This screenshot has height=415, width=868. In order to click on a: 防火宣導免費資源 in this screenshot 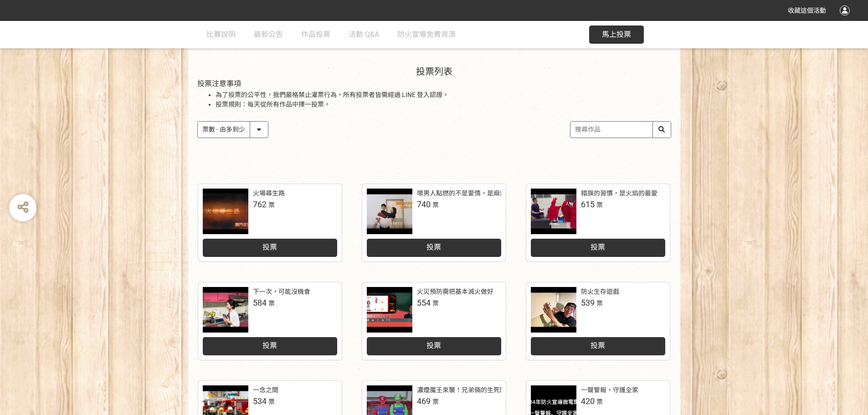, I will do `click(426, 35)`.